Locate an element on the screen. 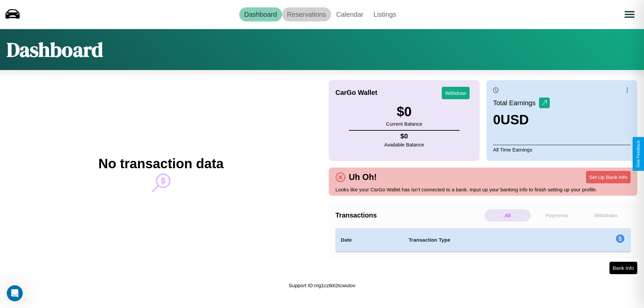  a: Reservations is located at coordinates (306, 14).